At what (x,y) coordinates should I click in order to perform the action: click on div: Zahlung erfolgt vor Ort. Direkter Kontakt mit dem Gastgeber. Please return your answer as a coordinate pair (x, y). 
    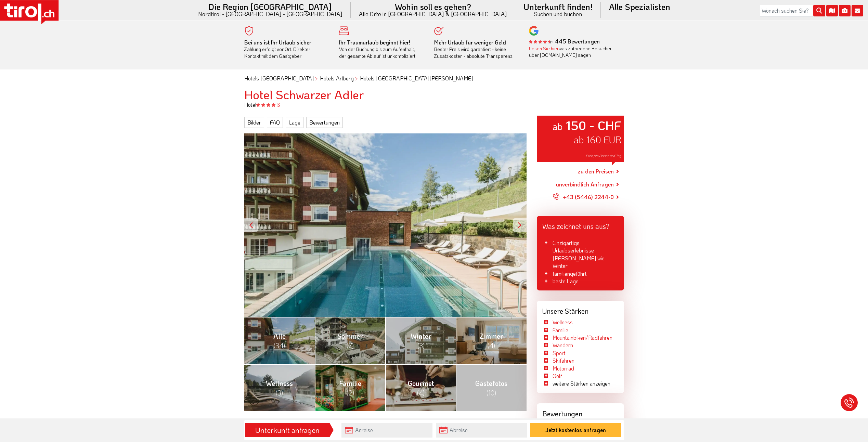
    Looking at the image, I should click on (287, 49).